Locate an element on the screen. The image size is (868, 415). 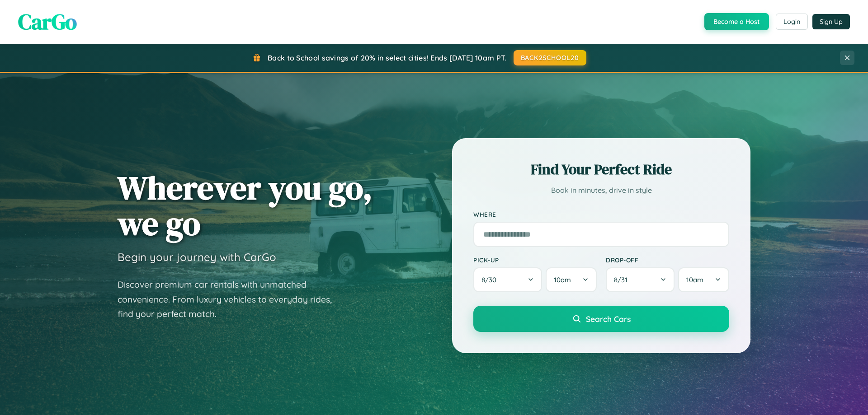
button: Sign Up is located at coordinates (831, 22).